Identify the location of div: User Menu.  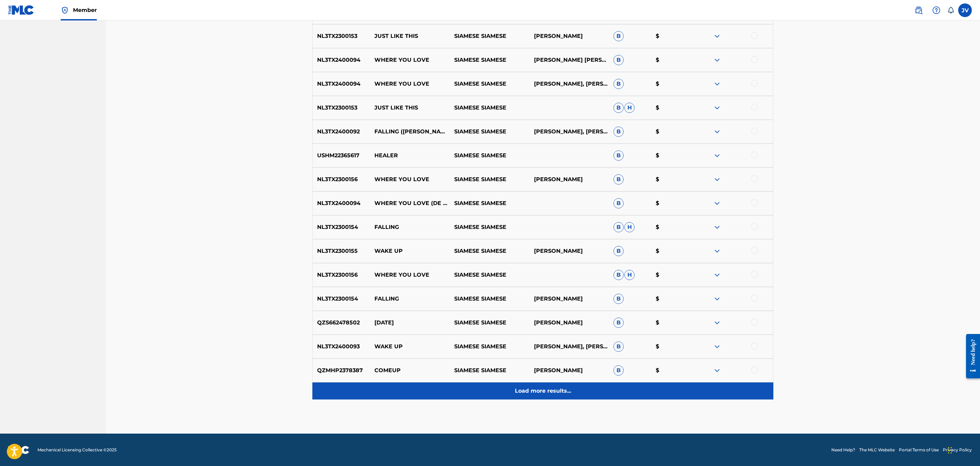
(965, 10).